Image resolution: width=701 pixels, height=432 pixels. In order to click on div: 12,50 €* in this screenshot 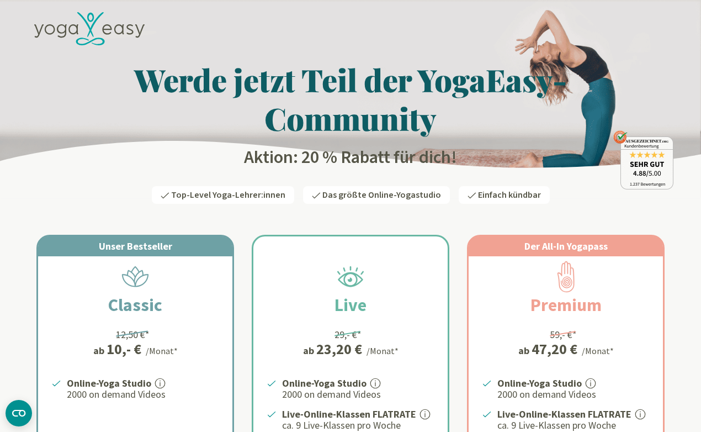, I will do `click(133, 334)`.